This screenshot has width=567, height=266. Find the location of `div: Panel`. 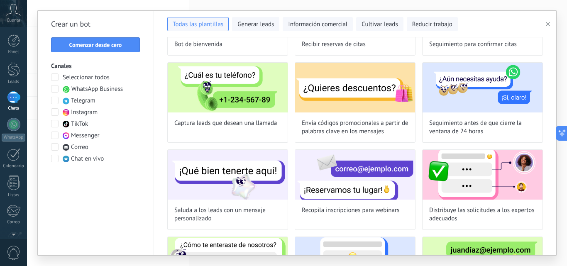

div: Panel is located at coordinates (14, 52).